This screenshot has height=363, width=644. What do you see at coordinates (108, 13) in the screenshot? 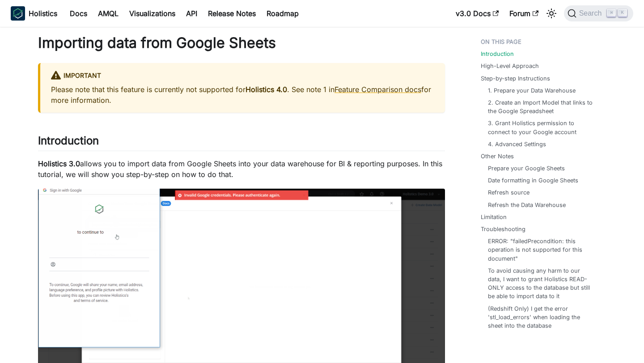
I see `a: AMQL` at bounding box center [108, 13].